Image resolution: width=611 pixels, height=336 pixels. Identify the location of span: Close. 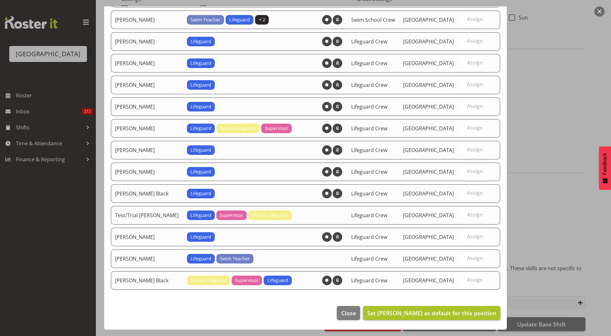
(349, 313).